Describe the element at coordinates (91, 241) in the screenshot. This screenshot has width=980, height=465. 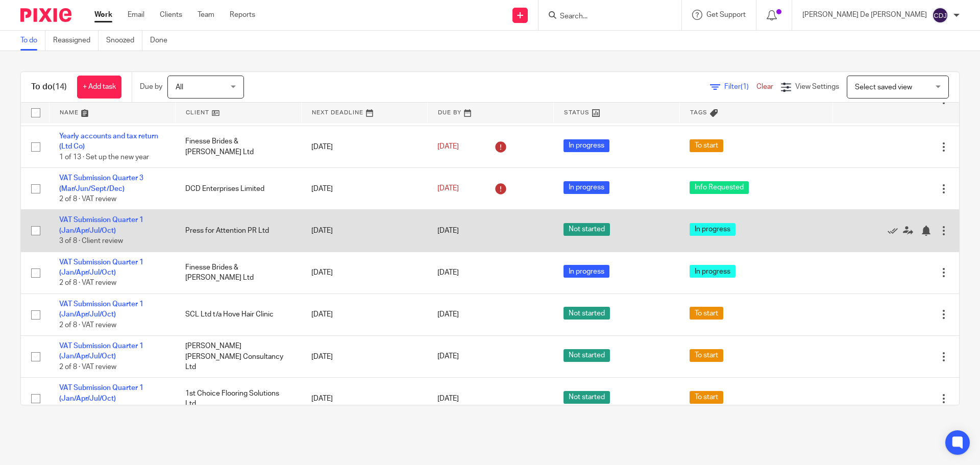
I see `span: 3 of 8 · Client review` at that location.